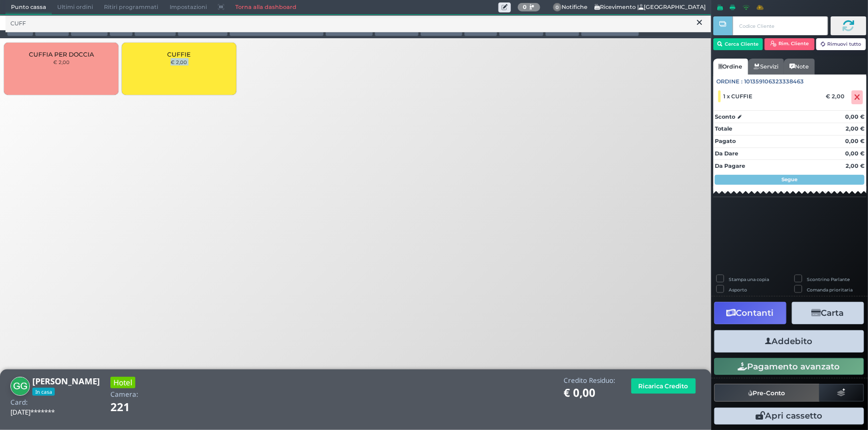 This screenshot has height=430, width=868. I want to click on strong: Da Dare, so click(726, 153).